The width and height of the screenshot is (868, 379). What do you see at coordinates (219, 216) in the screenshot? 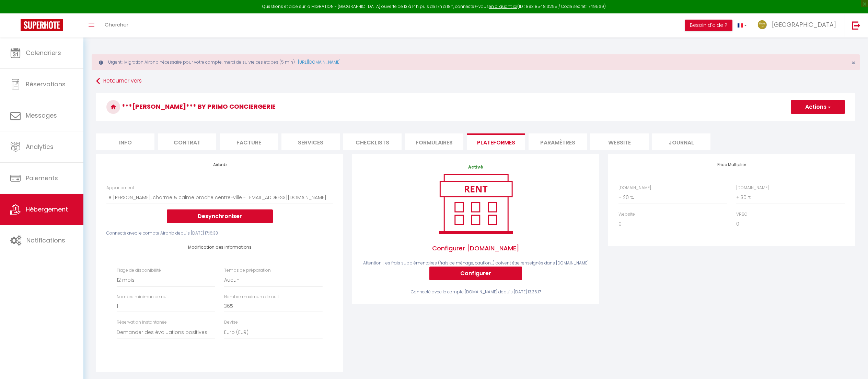
I see `button: Desynchroniser` at bounding box center [219, 216].